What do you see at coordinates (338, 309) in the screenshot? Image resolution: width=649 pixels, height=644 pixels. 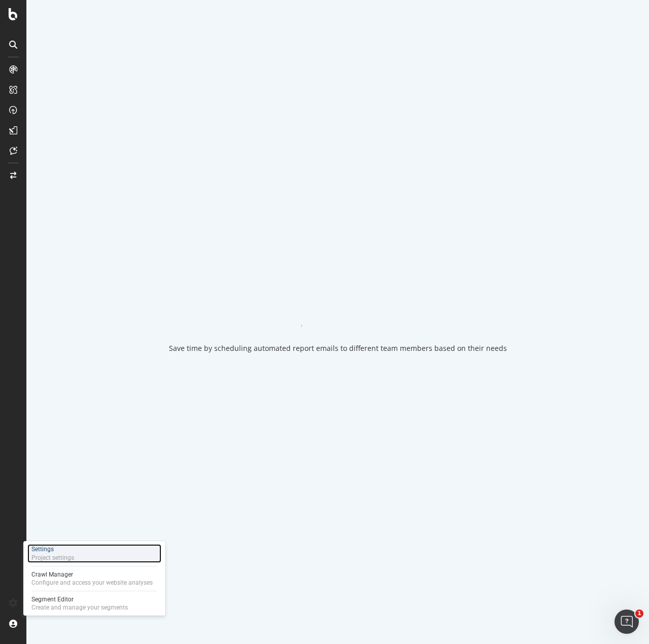 I see `div: animation` at bounding box center [338, 309].